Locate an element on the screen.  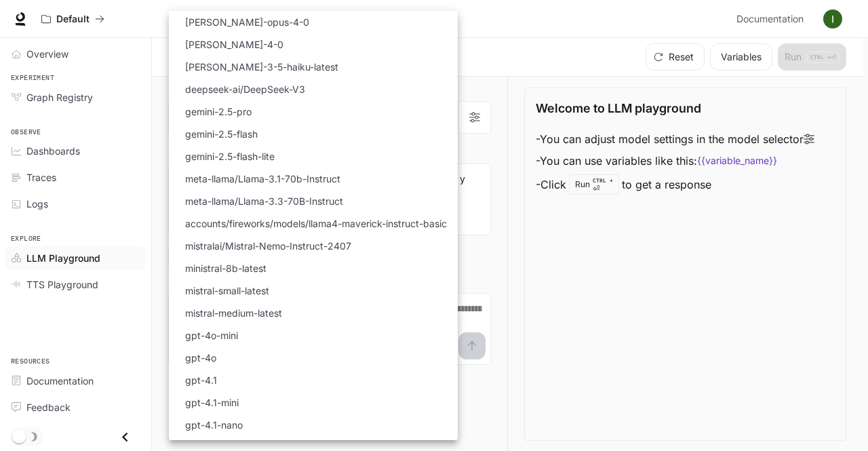
p: meta-llama/Llama-3.3-70B-Instruct is located at coordinates (264, 201).